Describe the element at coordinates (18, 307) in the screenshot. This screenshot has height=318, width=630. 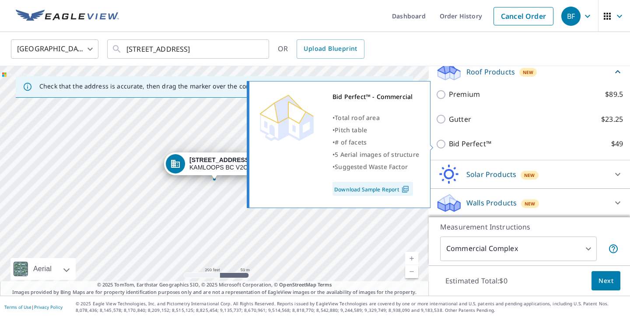
I see `a: Terms of Use` at that location.